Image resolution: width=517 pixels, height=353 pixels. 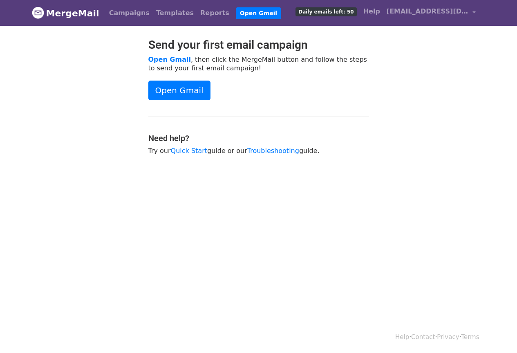 I want to click on a: Quick Start, so click(x=189, y=150).